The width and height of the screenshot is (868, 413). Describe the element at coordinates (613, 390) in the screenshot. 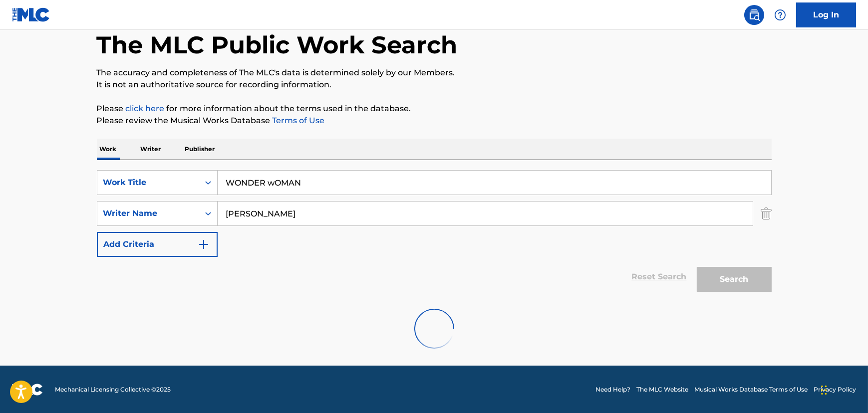

I see `a: Need Help?` at that location.